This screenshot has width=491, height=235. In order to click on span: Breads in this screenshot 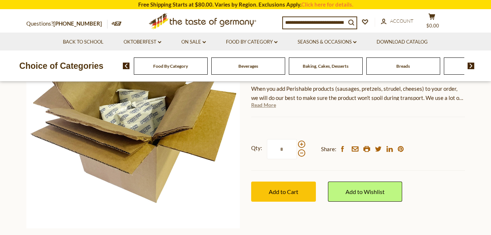, I will do `click(403, 66)`.